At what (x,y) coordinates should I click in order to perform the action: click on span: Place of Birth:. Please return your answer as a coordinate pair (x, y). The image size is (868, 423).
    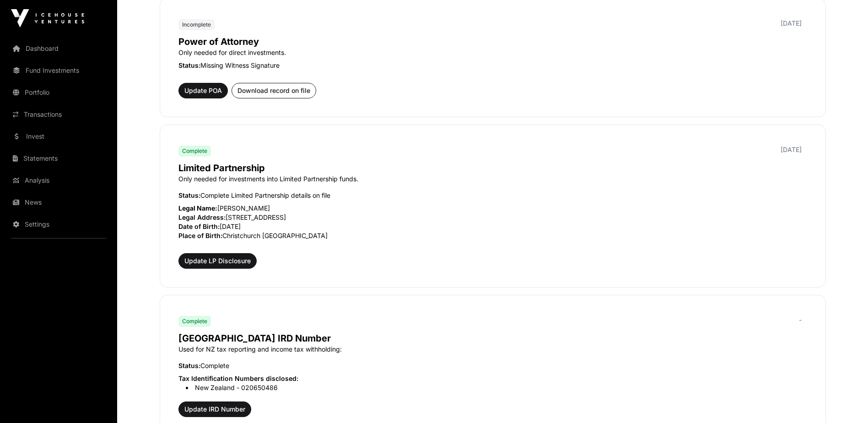
    Looking at the image, I should click on (201, 236).